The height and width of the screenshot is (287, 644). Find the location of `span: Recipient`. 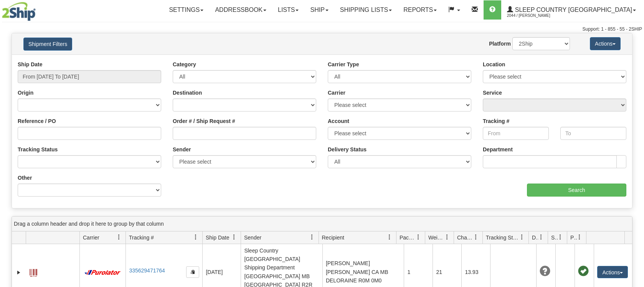

span: Recipient is located at coordinates (333, 238).